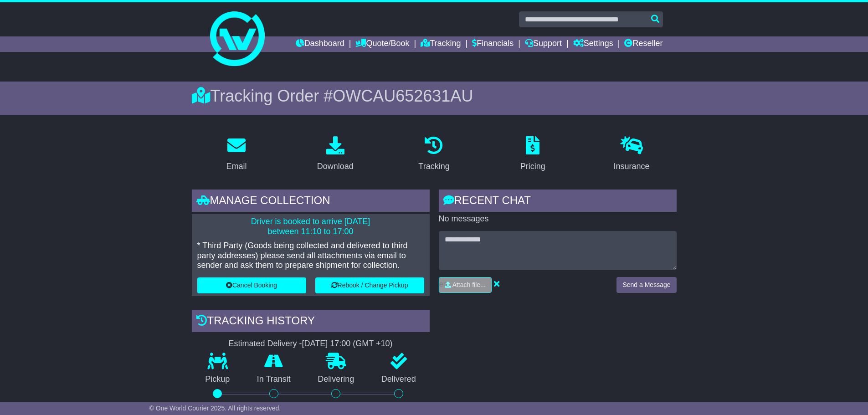 This screenshot has width=868, height=415. Describe the element at coordinates (631, 166) in the screenshot. I see `div: Insurance` at that location.